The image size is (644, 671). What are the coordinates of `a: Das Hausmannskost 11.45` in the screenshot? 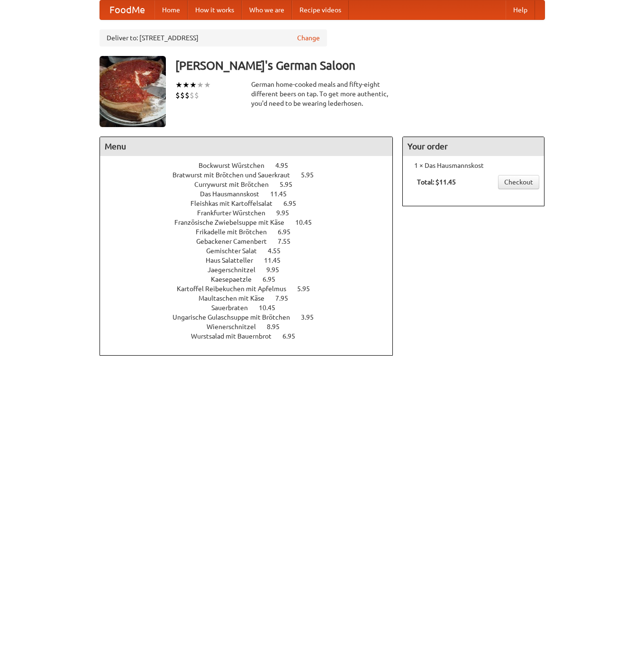 It's located at (252, 194).